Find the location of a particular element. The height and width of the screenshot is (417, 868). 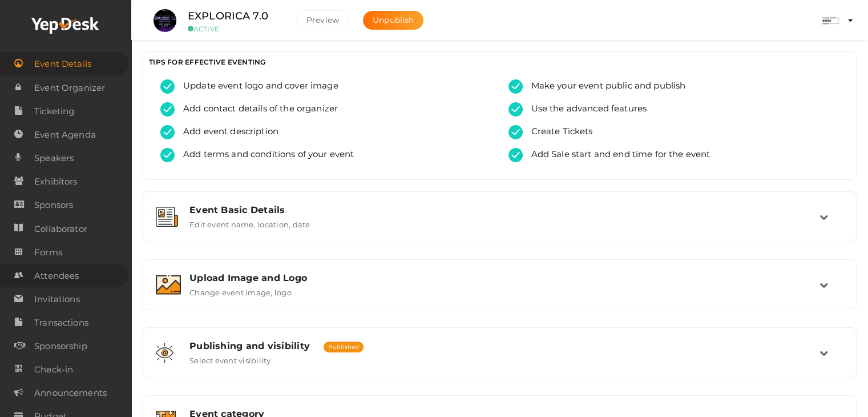

button: Preview is located at coordinates (323, 20).